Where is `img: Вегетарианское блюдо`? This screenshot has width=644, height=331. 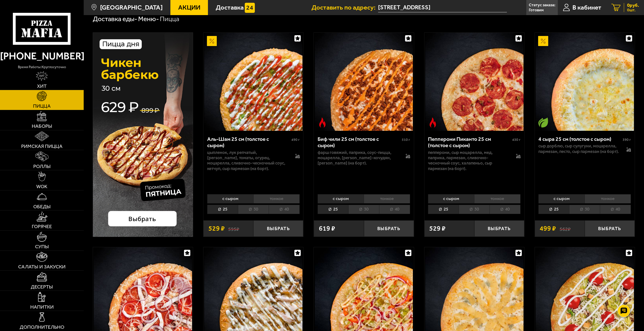 img: Вегетарианское блюдо is located at coordinates (543, 123).